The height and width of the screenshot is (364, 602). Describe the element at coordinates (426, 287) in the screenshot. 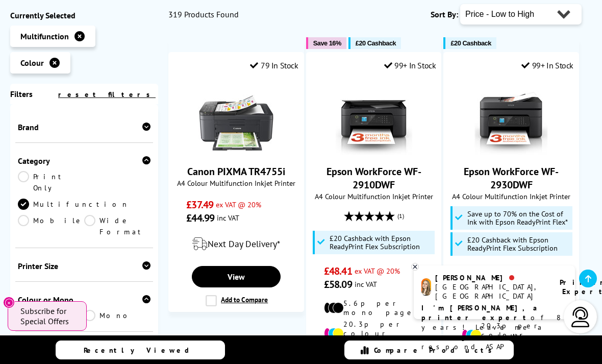

I see `img: amy-livechat.png` at that location.